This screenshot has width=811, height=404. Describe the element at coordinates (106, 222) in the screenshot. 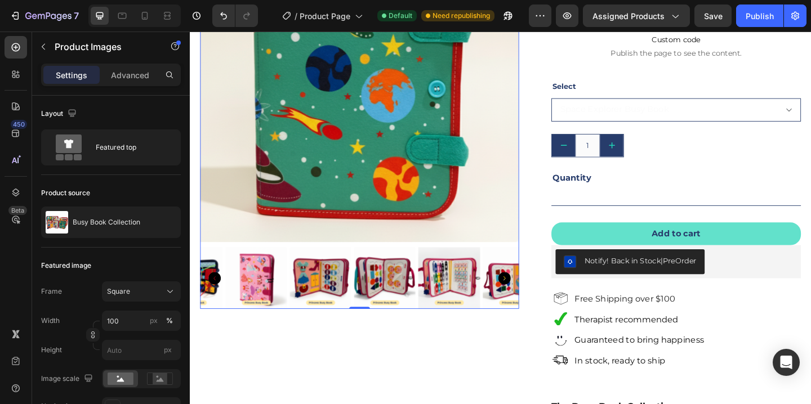

I see `p: Busy Book Collection` at that location.